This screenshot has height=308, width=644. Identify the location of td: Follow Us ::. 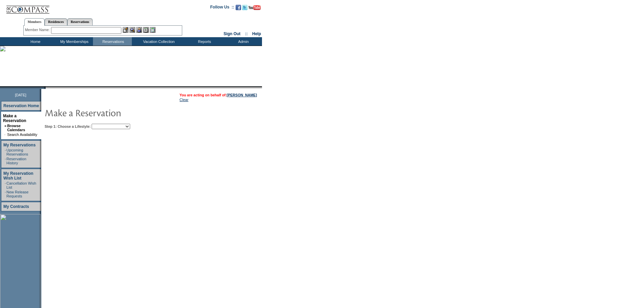
(222, 8).